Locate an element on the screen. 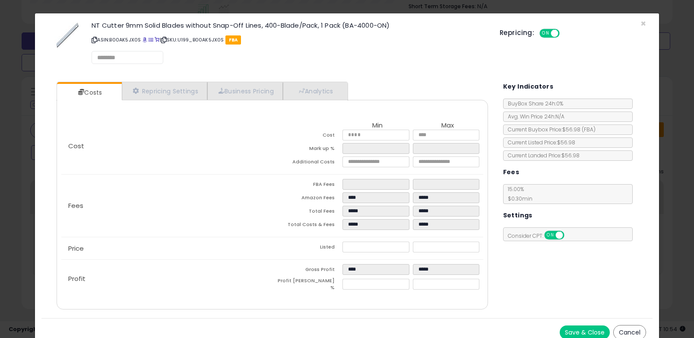 The height and width of the screenshot is (338, 694). p: Cost is located at coordinates (167, 146).